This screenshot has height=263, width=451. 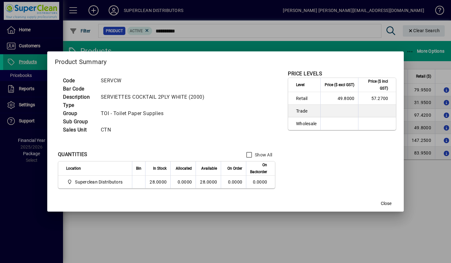 I want to click on span: Bin, so click(x=139, y=168).